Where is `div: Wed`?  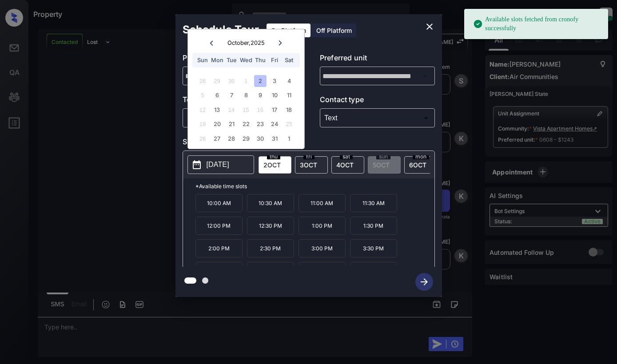 div: Wed is located at coordinates (246, 60).